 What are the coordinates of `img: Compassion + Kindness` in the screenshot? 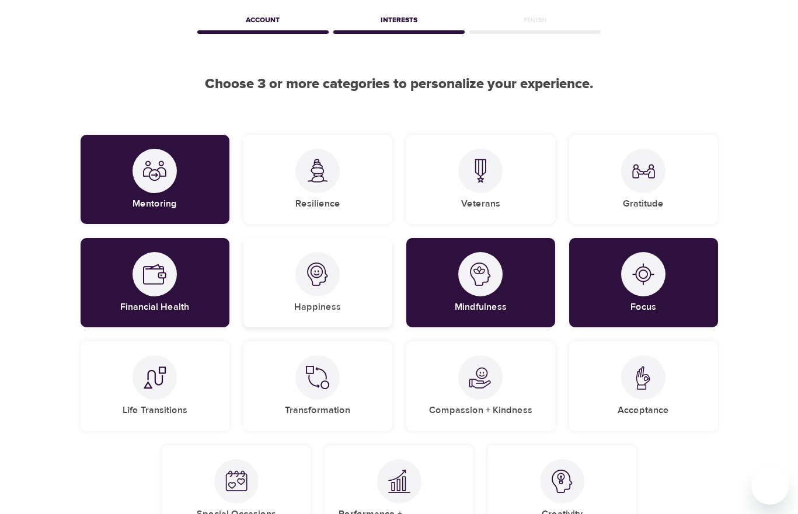 It's located at (480, 377).